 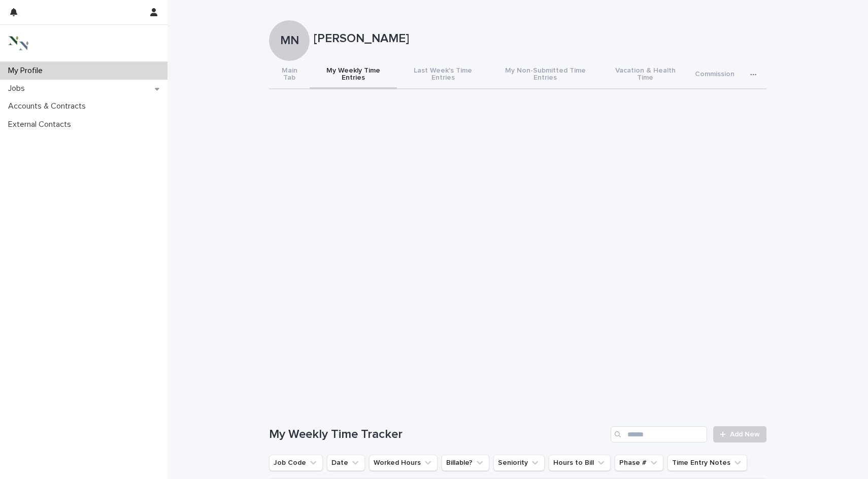 What do you see at coordinates (659, 434) in the screenshot?
I see `input: Search` at bounding box center [659, 434].